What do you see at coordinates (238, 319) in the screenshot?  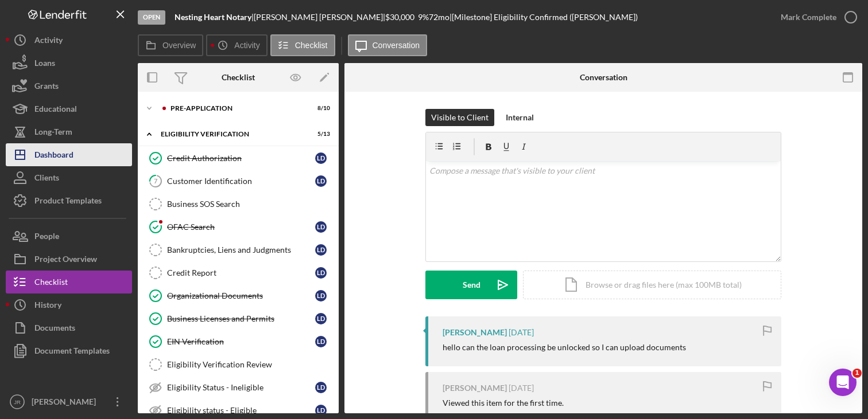 I see `a: Business Licenses and PermitsLD` at bounding box center [238, 319].